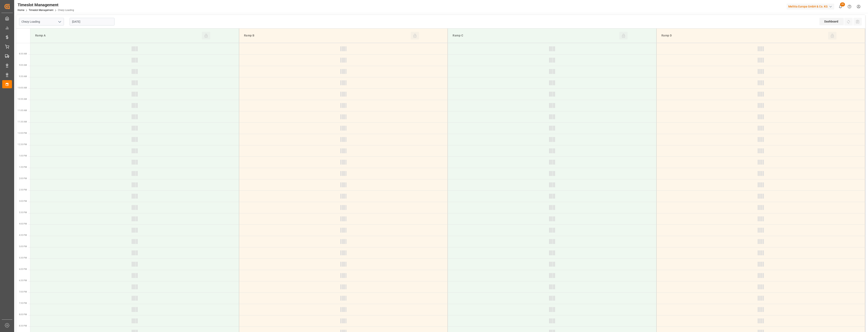 Image resolution: width=868 pixels, height=332 pixels. I want to click on span: 6:00 PM, so click(23, 269).